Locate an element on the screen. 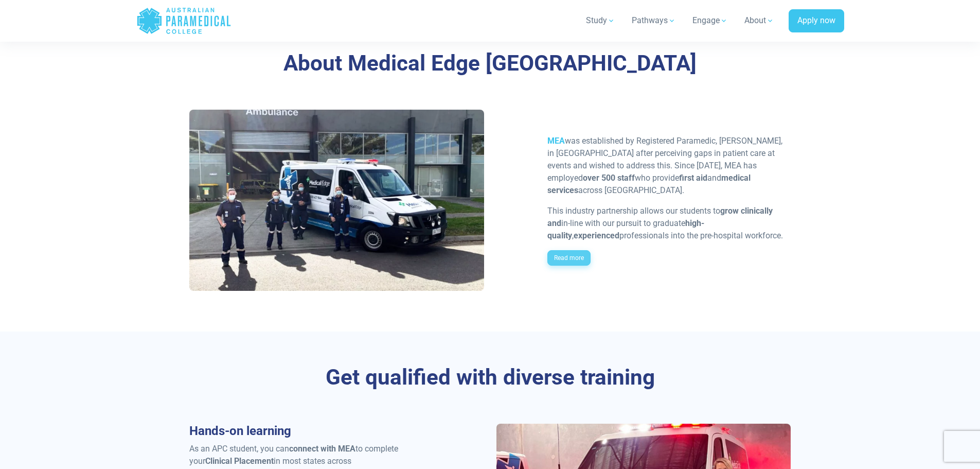 Image resolution: width=980 pixels, height=469 pixels. a: Apply now is located at coordinates (816, 22).